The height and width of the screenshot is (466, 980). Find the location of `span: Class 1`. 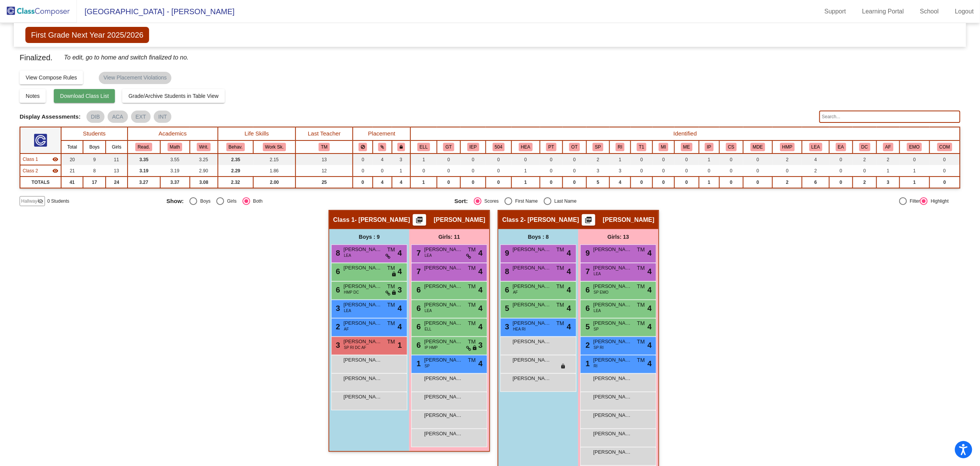

span: Class 1 is located at coordinates (344, 220).